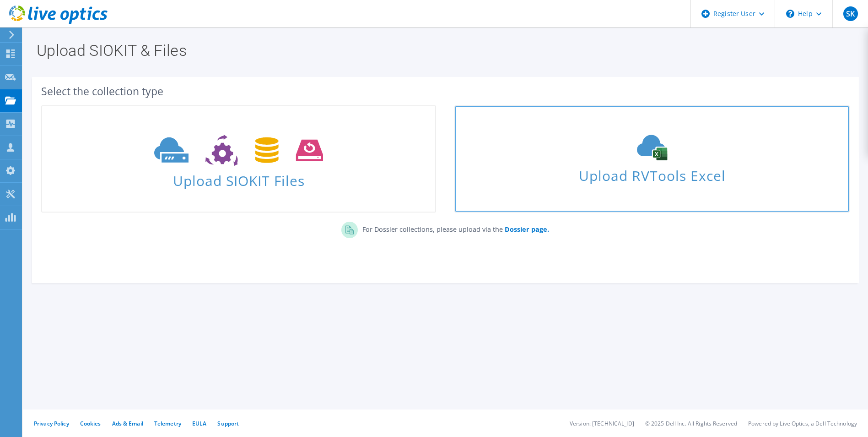 This screenshot has height=437, width=868. I want to click on a: Ads & Email, so click(128, 423).